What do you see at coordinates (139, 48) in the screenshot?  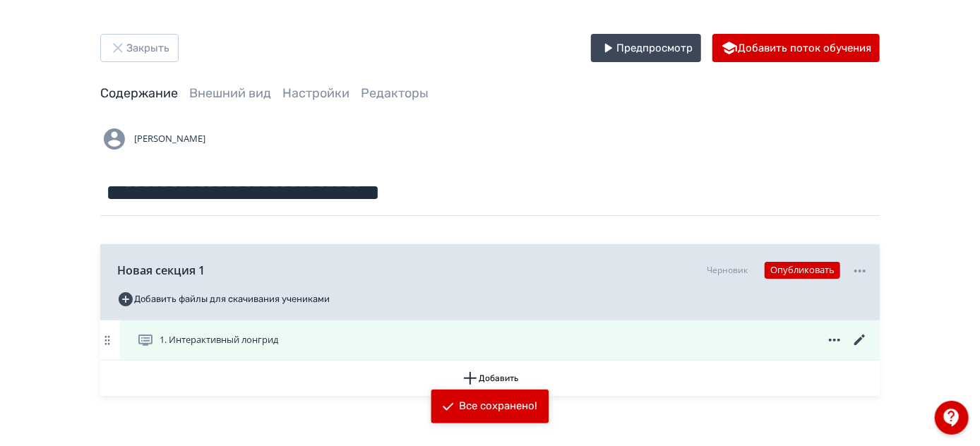 I see `button: Закрыть` at bounding box center [139, 48].